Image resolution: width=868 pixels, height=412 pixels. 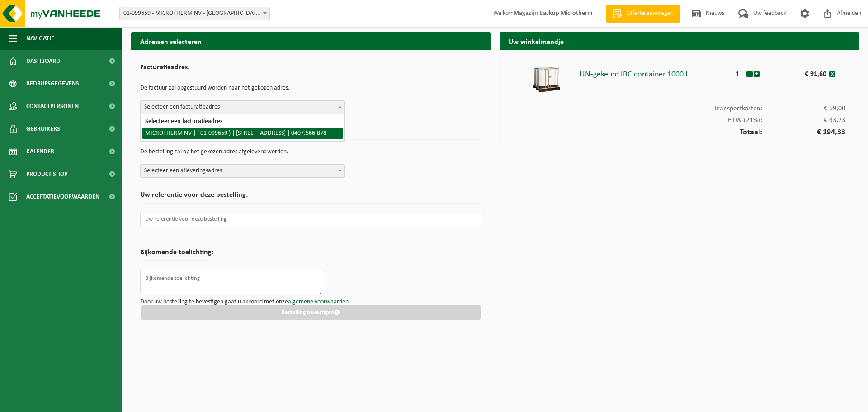 What do you see at coordinates (310, 197) in the screenshot?
I see `h2: Uw referentie voor deze bestelling:` at bounding box center [310, 197].